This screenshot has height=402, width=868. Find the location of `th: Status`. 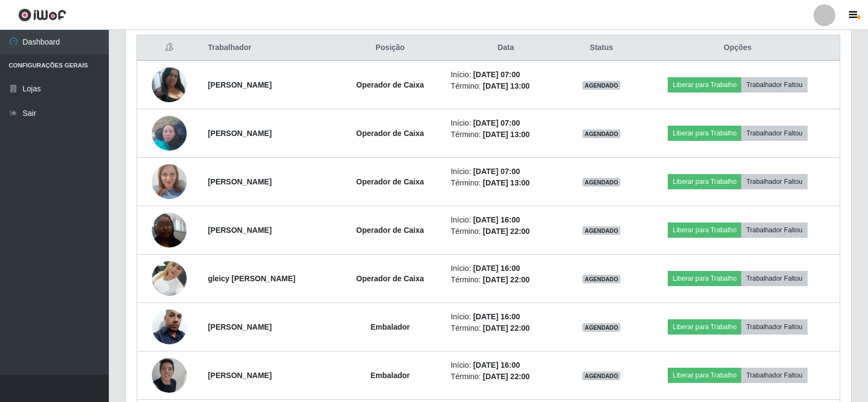

th: Status is located at coordinates (602, 48).